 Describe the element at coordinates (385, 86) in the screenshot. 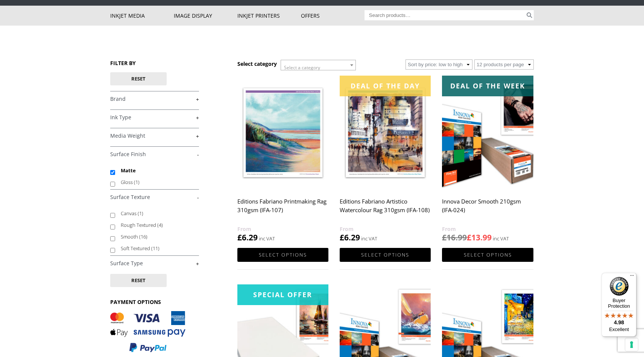

I see `div: Deal of the day` at that location.